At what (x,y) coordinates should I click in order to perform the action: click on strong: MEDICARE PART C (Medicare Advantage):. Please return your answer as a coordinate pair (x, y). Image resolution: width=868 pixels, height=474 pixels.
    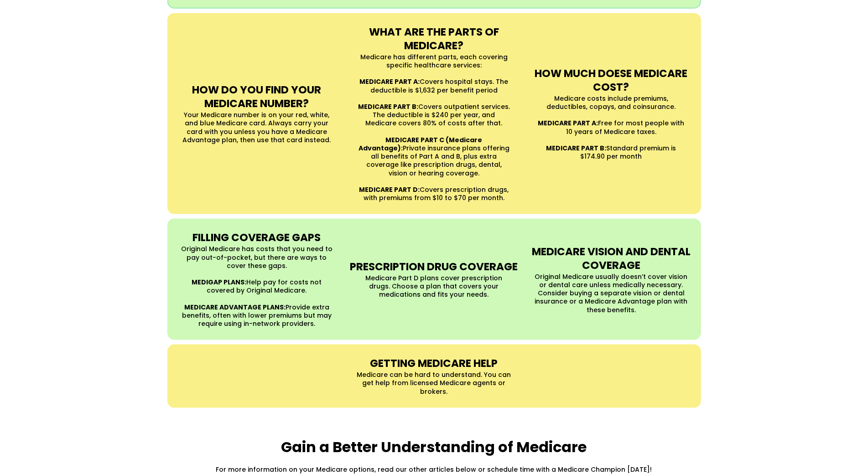
    Looking at the image, I should click on (421, 144).